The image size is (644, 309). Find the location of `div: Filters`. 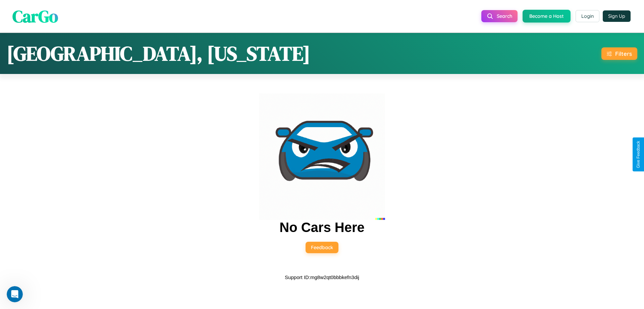

div: Filters is located at coordinates (624, 53).